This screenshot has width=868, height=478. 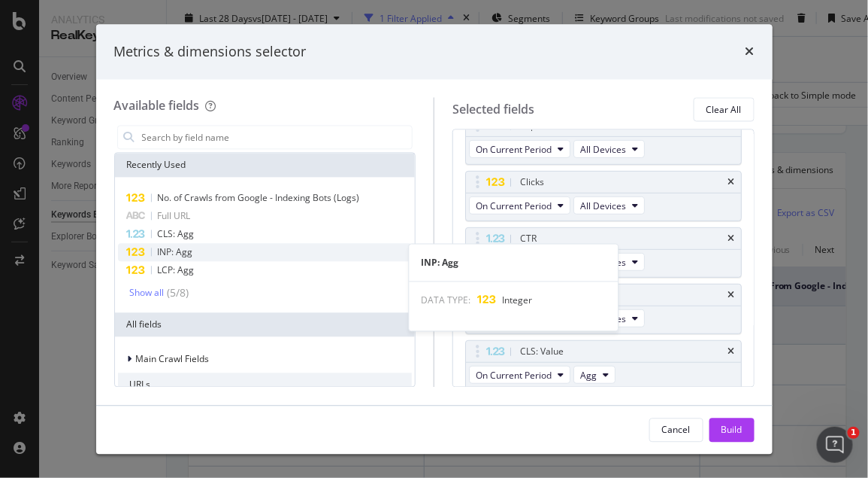 I want to click on span: Agg, so click(x=589, y=374).